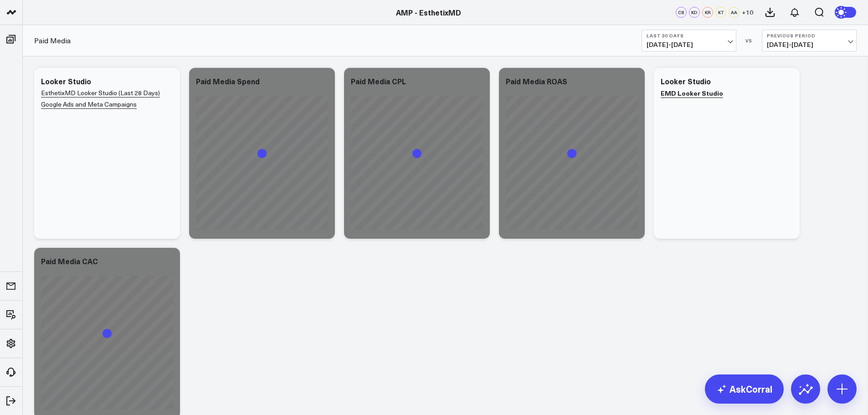 The width and height of the screenshot is (868, 415). I want to click on span: + 10, so click(747, 12).